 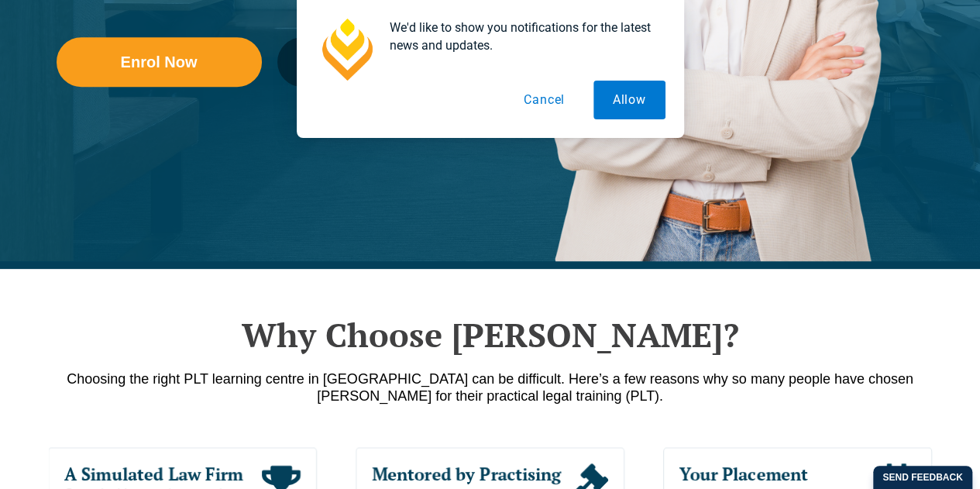 What do you see at coordinates (163, 474) in the screenshot?
I see `span: A Simulated Law Firm` at bounding box center [163, 474].